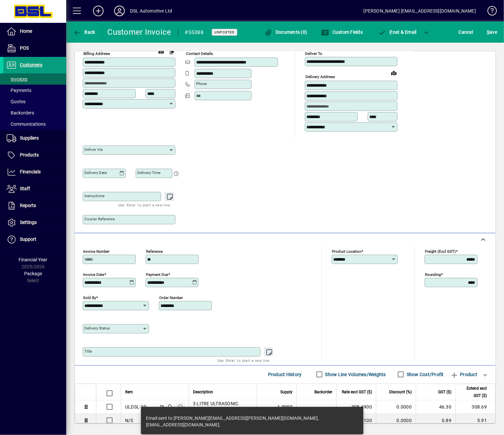 This screenshot has width=504, height=435. Describe the element at coordinates (33, 260) in the screenshot. I see `span: Financial Year` at that location.